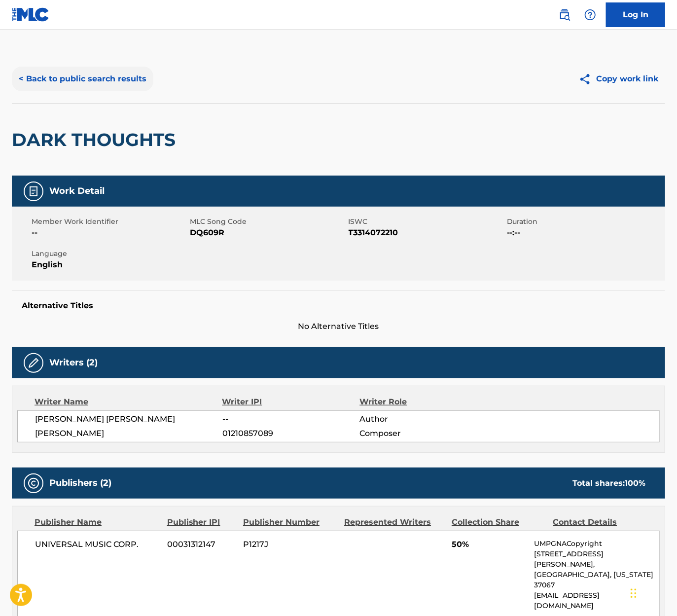 The height and width of the screenshot is (616, 677). Describe the element at coordinates (498, 522) in the screenshot. I see `div: Collection Share` at that location.